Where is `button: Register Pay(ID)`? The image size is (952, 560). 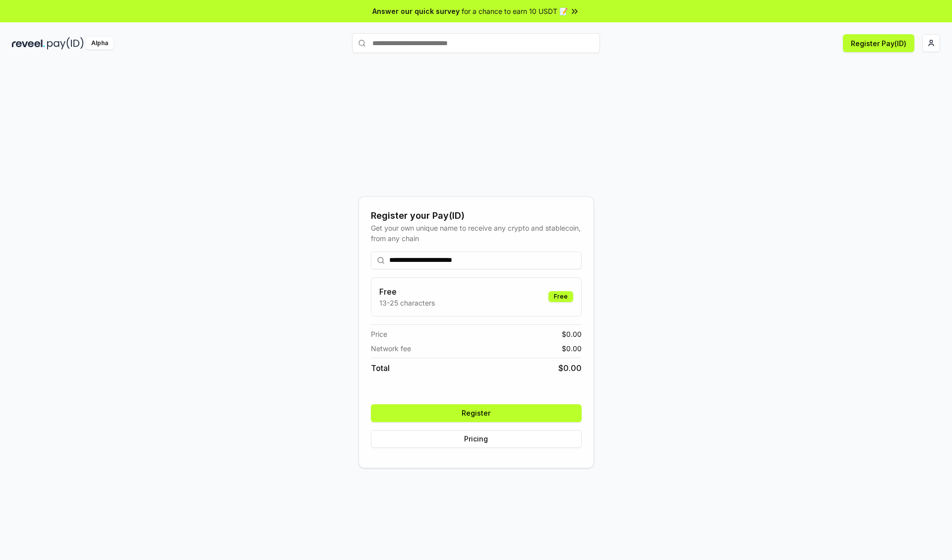 button: Register Pay(ID) is located at coordinates (878, 43).